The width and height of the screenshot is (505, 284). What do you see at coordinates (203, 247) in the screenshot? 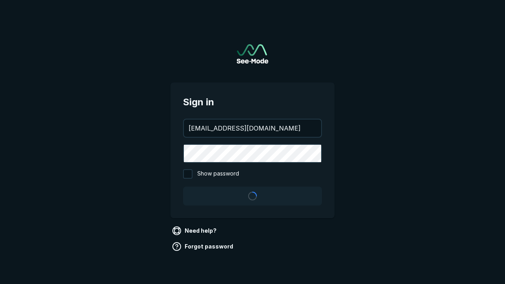
I see `a: Forgot password` at bounding box center [203, 247].